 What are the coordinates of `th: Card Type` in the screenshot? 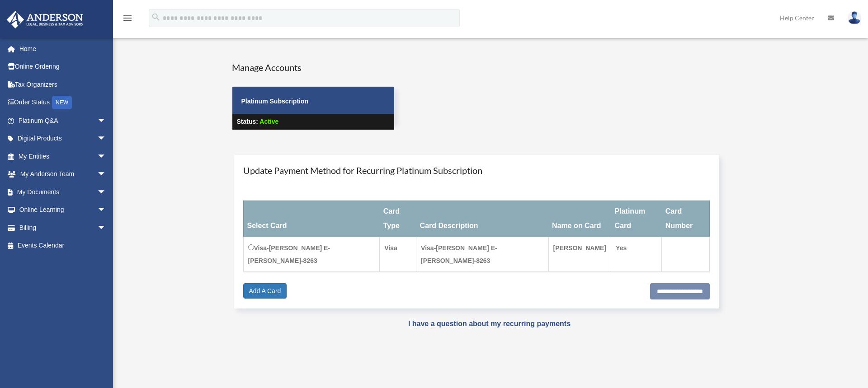 It's located at (398, 218).